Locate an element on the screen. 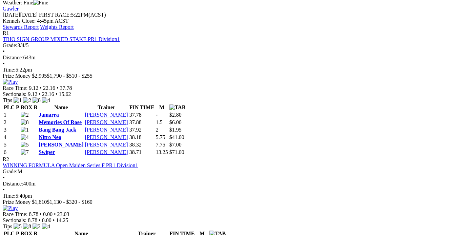 This screenshot has height=235, width=453. span: 15.62 is located at coordinates (65, 94).